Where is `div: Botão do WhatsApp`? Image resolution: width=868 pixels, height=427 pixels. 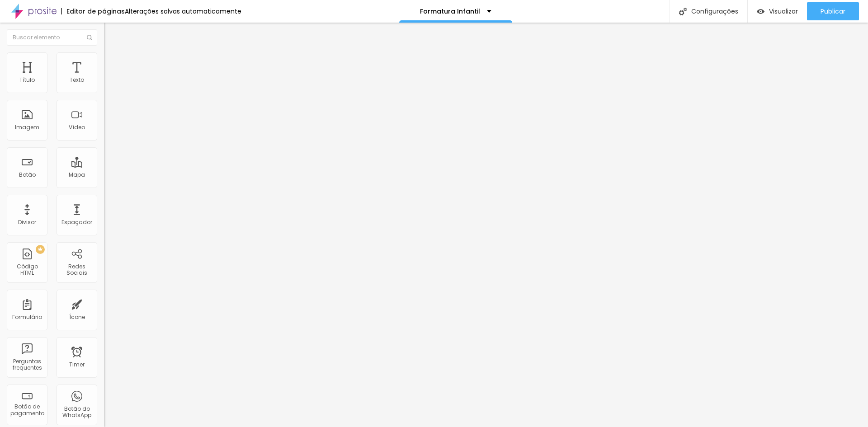 div: Botão do WhatsApp is located at coordinates (77, 412).